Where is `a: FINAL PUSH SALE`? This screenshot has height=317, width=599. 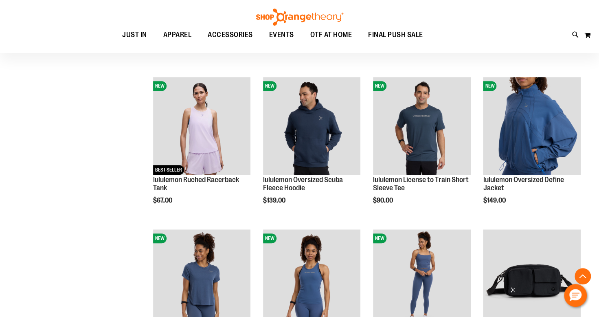
a: FINAL PUSH SALE is located at coordinates (395, 35).